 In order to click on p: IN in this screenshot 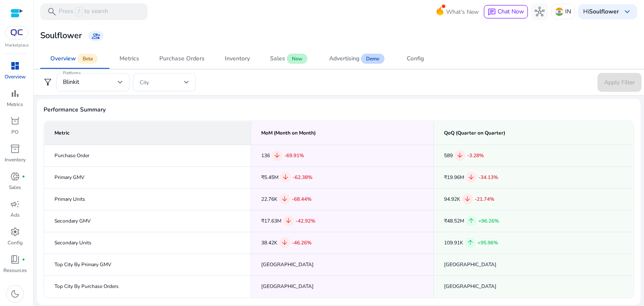, I will do `click(568, 11)`.